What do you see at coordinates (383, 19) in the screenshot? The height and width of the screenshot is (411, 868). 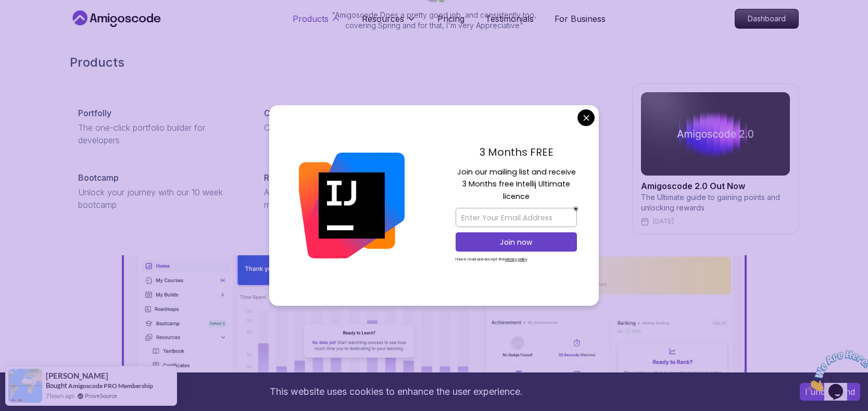 I see `p: Resources` at bounding box center [383, 19].